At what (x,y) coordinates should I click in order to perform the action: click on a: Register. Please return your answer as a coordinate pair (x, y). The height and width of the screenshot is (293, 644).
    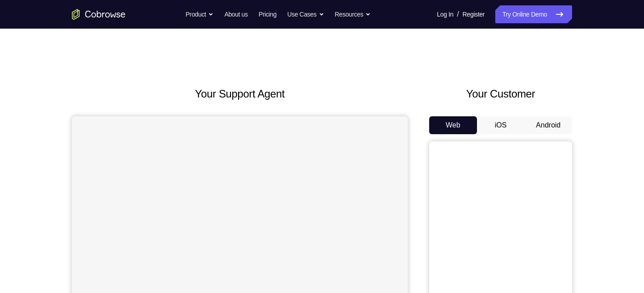
    Looking at the image, I should click on (474, 14).